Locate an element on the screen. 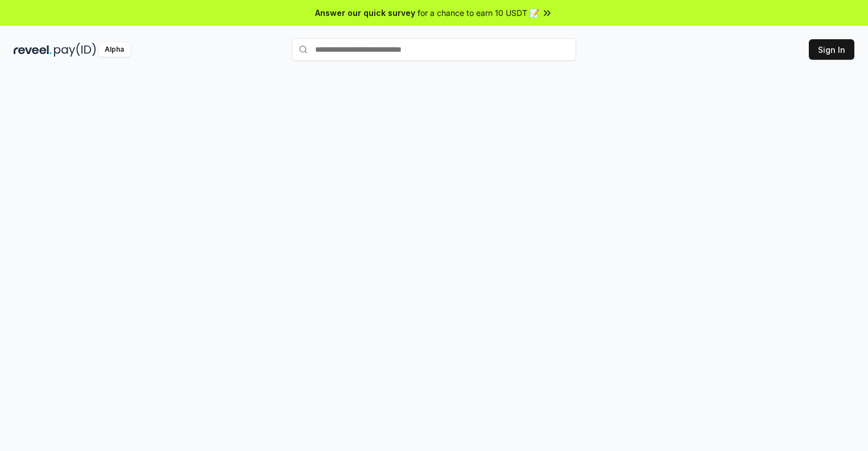 This screenshot has width=868, height=451. span: for a chance to earn 10 USDT 📝 is located at coordinates (478, 12).